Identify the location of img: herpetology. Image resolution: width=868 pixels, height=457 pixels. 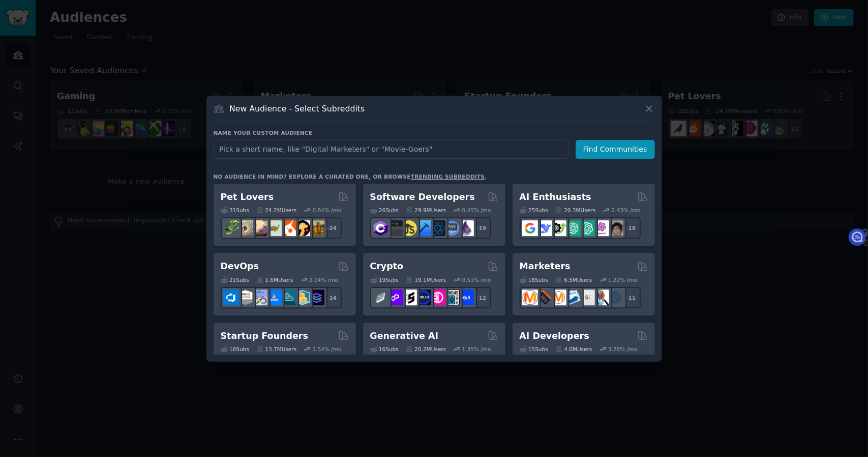
(231, 228).